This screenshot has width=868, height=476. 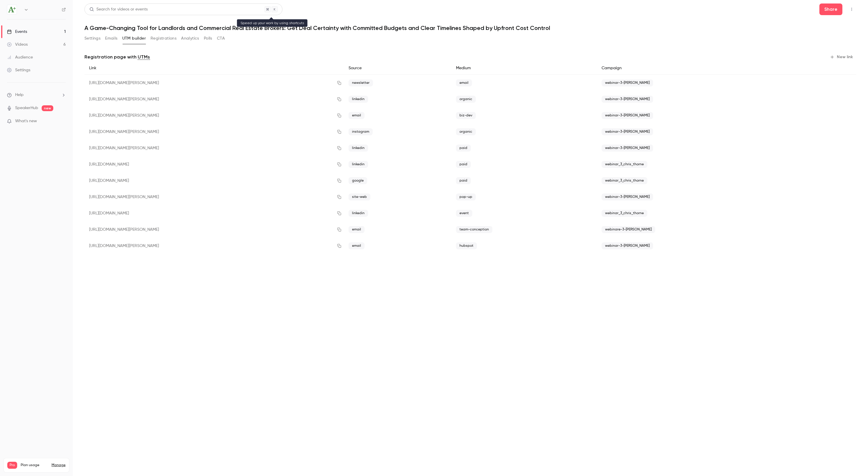 What do you see at coordinates (696, 68) in the screenshot?
I see `div: Campaign` at bounding box center [696, 68].